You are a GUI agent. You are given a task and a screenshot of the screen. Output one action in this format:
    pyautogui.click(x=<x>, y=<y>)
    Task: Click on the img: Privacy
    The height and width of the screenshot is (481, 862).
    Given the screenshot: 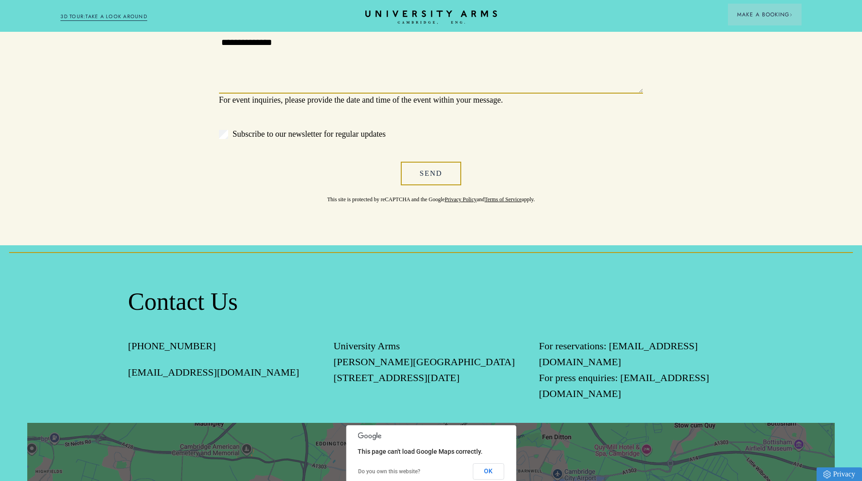 What is the action you would take?
    pyautogui.click(x=827, y=474)
    